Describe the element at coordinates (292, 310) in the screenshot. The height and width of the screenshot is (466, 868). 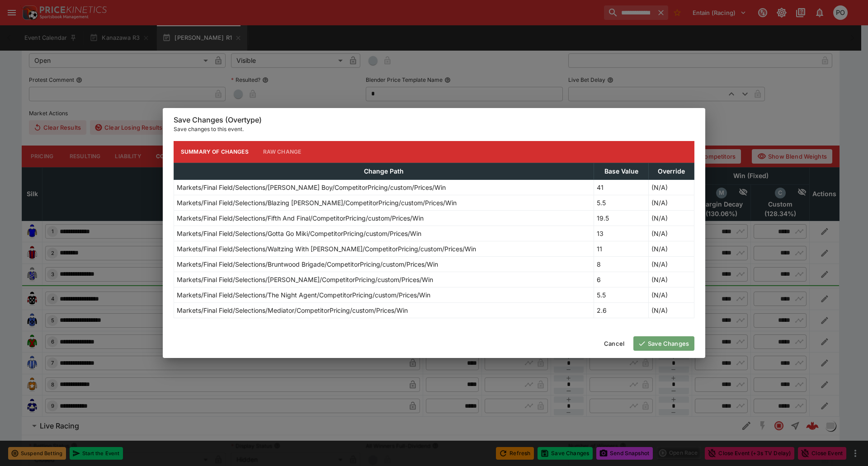
I see `p: Markets/Final Field/Selections/Mediator/CompetitorPricing/custom/Prices/Win` at that location.